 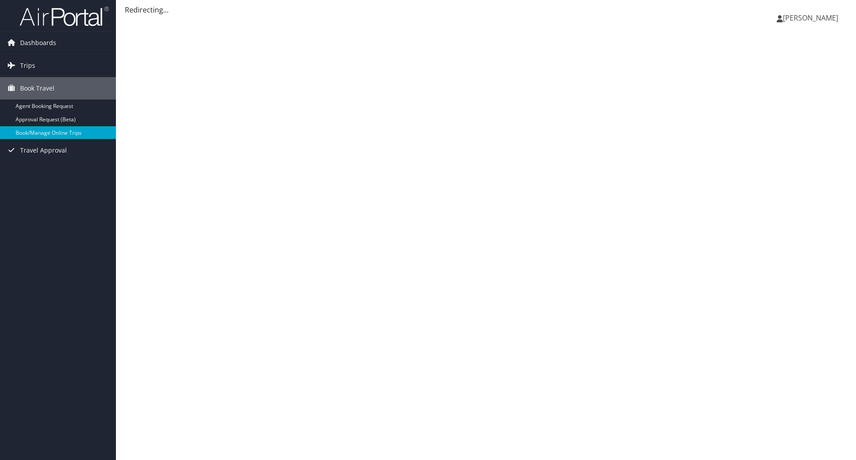 What do you see at coordinates (43, 150) in the screenshot?
I see `span: Travel Approval` at bounding box center [43, 150].